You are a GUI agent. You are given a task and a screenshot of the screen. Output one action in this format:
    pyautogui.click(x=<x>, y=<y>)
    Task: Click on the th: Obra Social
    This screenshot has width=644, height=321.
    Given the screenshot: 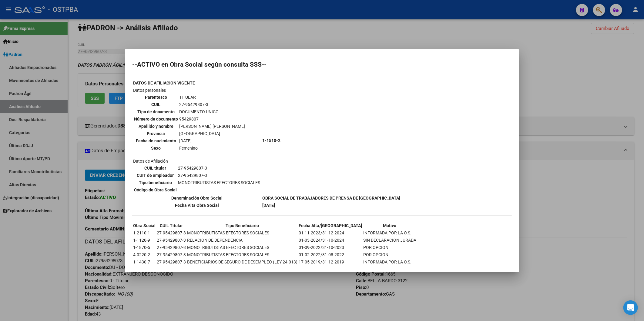 What is the action you would take?
    pyautogui.click(x=144, y=226)
    